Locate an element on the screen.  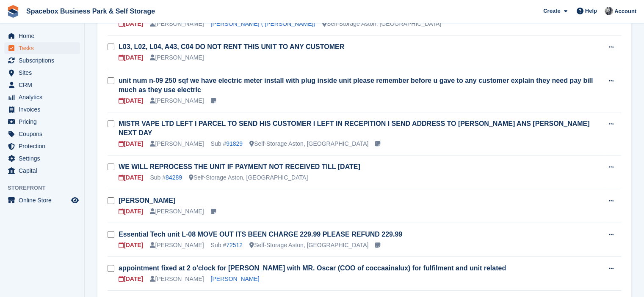
a: L03, L02, L04, A43, C04 DO NOT RENT THIS UNIT TO ANY CUSTOMER is located at coordinates (231, 47).